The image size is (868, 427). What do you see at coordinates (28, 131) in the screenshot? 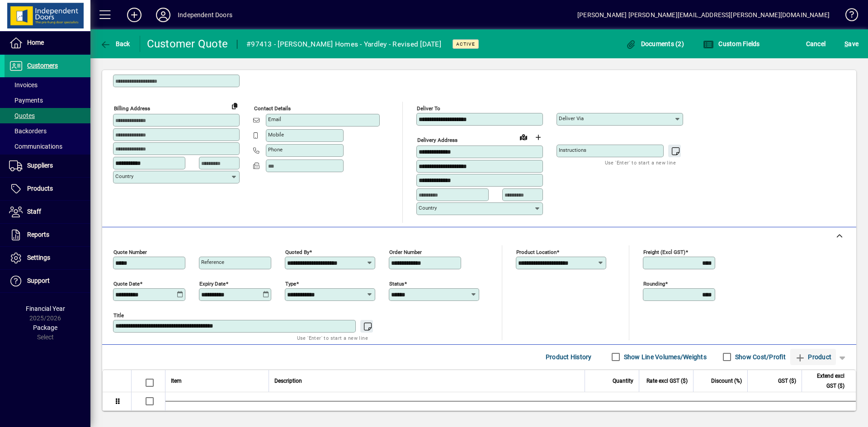
I see `span: Backorders` at bounding box center [28, 131].